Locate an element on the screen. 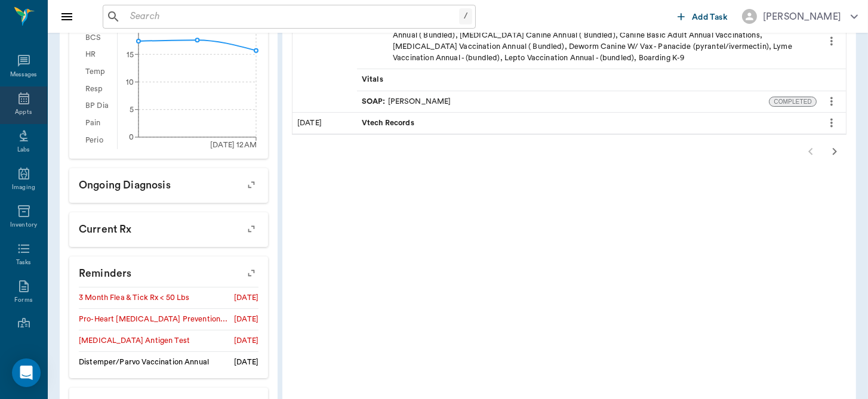  p: Current Rx is located at coordinates (168, 227).